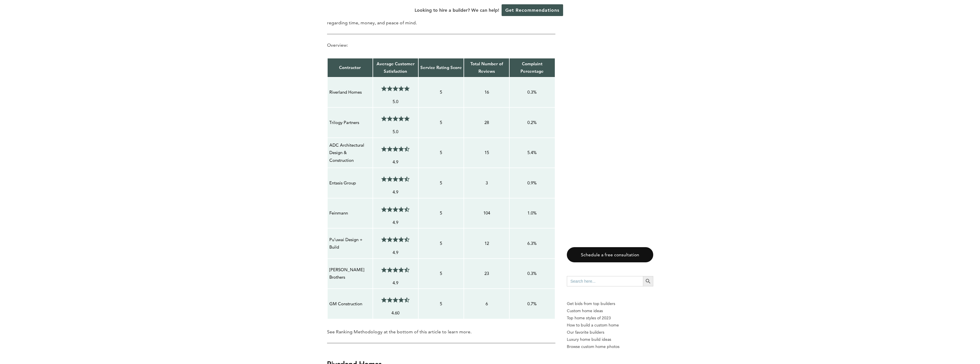 The height and width of the screenshot is (364, 980). What do you see at coordinates (610, 339) in the screenshot?
I see `p: Luxury home build ideas` at bounding box center [610, 339].